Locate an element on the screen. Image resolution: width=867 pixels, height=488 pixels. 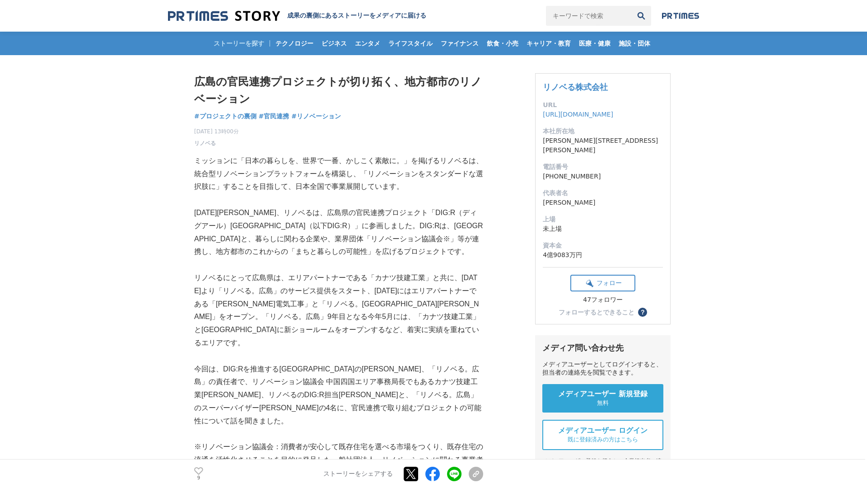
img: prtimes is located at coordinates (681, 16).